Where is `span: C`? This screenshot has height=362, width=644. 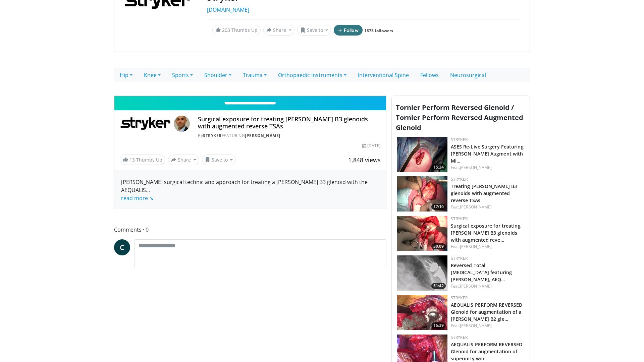 span: C is located at coordinates (122, 248).